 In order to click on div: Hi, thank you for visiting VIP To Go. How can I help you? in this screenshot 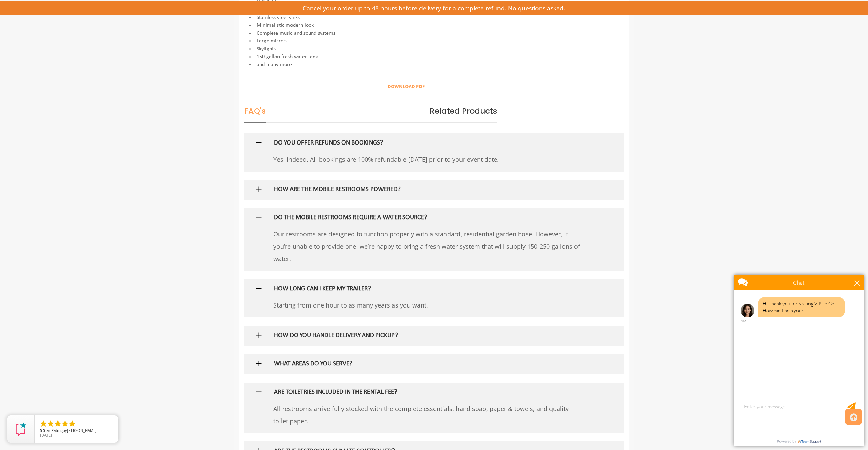, I will do `click(72, 37)`.